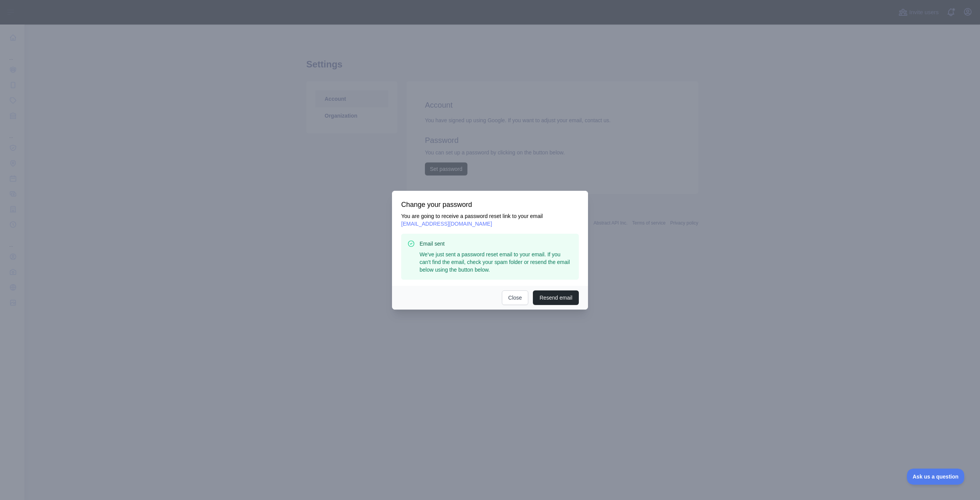  Describe the element at coordinates (556, 298) in the screenshot. I see `button: Resend email` at that location.